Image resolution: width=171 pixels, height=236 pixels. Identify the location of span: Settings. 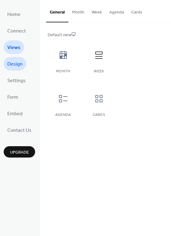
(17, 81).